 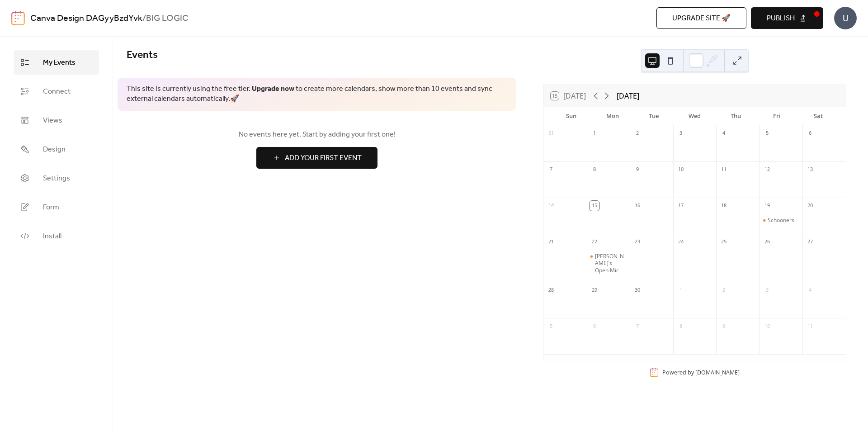 I want to click on div: 15, so click(x=594, y=206).